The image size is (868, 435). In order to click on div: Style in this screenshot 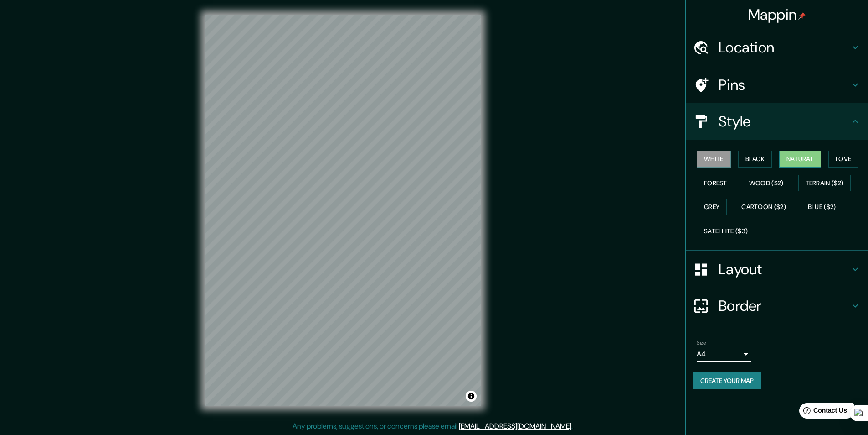, I will do `click(777, 121)`.